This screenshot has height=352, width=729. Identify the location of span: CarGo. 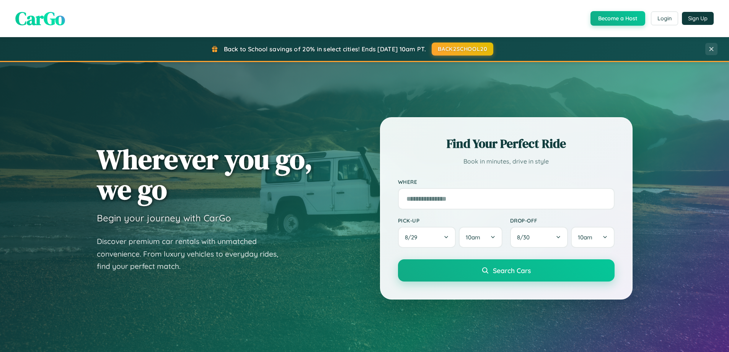
(40, 18).